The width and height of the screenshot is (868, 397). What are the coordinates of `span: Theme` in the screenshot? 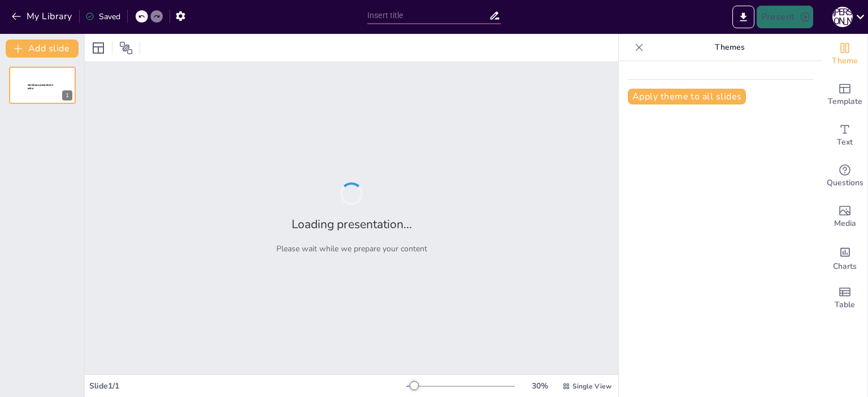 It's located at (845, 61).